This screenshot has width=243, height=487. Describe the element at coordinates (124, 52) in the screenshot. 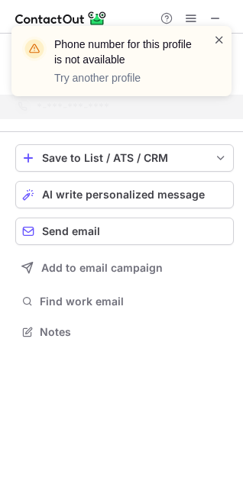

I see `header: Phone number for this profile is not available` at that location.